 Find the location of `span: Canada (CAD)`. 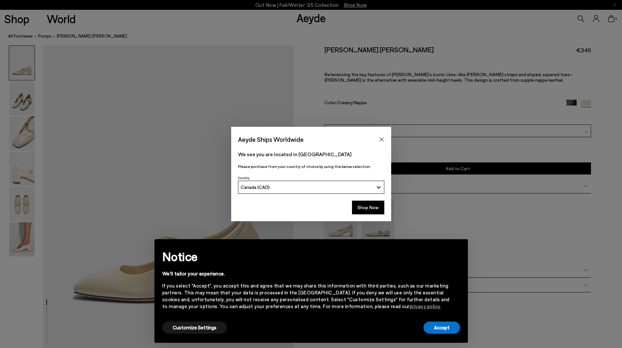

span: Canada (CAD) is located at coordinates (255, 187).